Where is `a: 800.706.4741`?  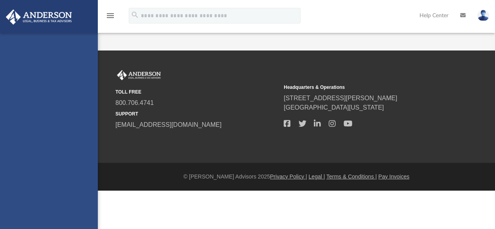
a: 800.706.4741 is located at coordinates (135, 102).